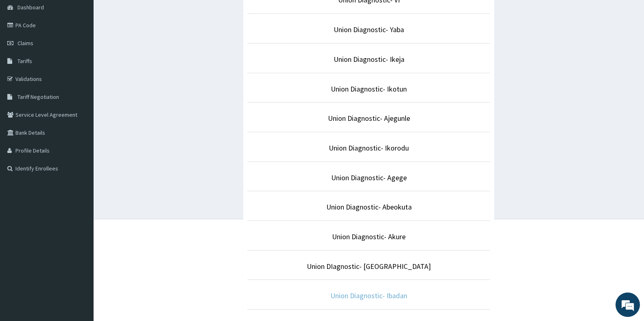  Describe the element at coordinates (369, 59) in the screenshot. I see `a: Union Diagnostic- Ikeja` at that location.